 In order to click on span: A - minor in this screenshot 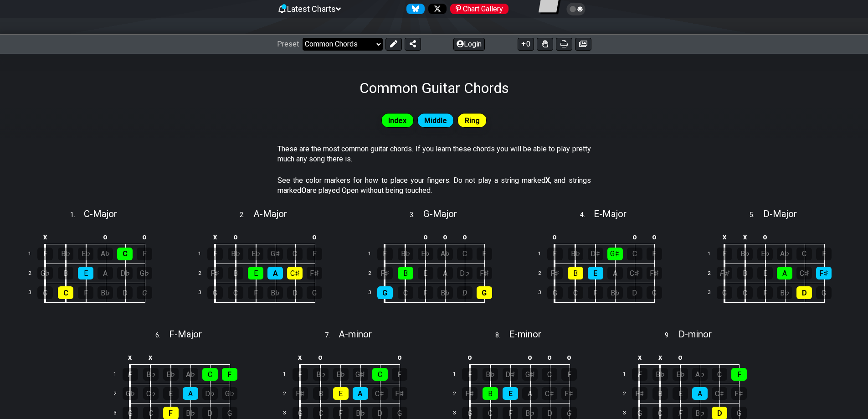, I will do `click(355, 335)`.